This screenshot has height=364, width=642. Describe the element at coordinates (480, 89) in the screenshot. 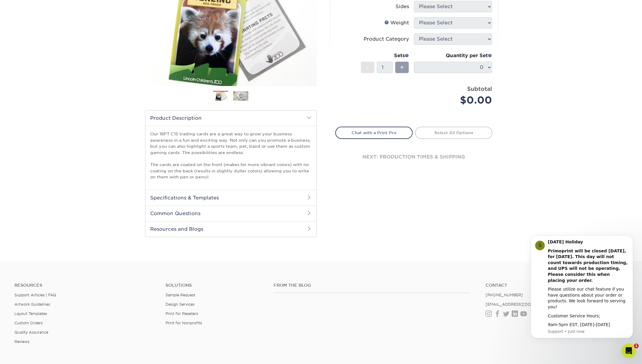

I see `strong: Subtotal` at that location.